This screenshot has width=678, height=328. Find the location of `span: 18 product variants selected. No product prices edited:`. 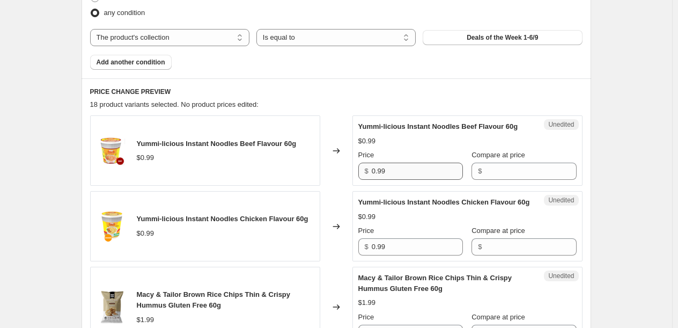

span: 18 product variants selected. No product prices edited: is located at coordinates (174, 104).